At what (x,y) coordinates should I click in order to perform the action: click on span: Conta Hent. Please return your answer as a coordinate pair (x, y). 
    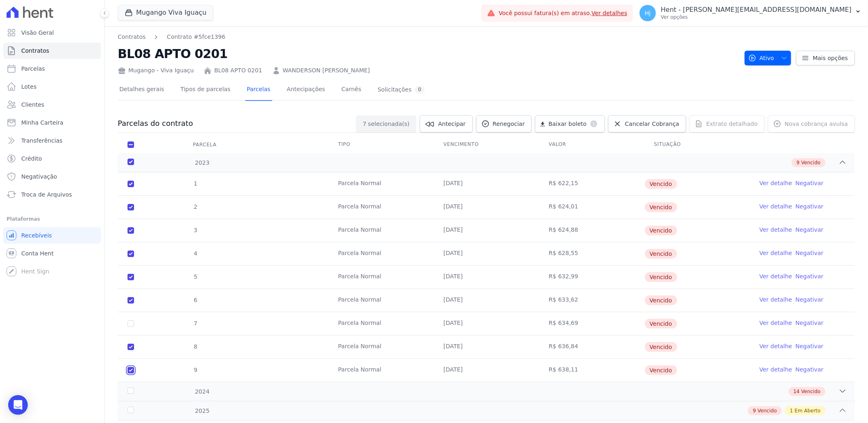
    Looking at the image, I should click on (37, 253).